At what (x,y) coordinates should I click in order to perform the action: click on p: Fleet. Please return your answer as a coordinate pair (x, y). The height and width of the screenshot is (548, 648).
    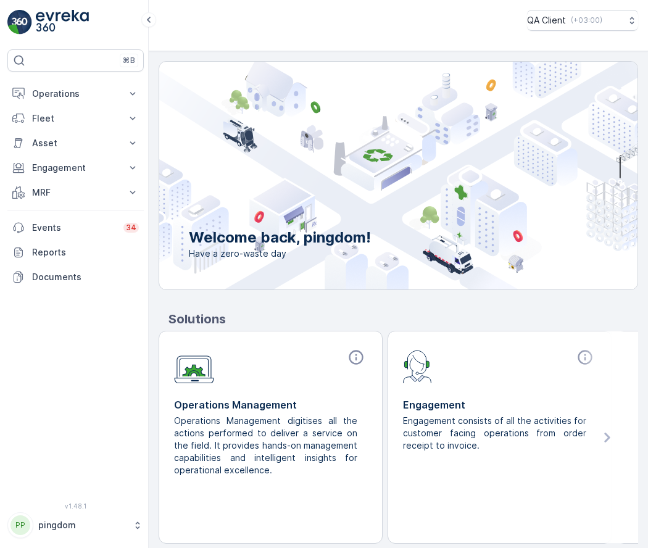
    Looking at the image, I should click on (75, 119).